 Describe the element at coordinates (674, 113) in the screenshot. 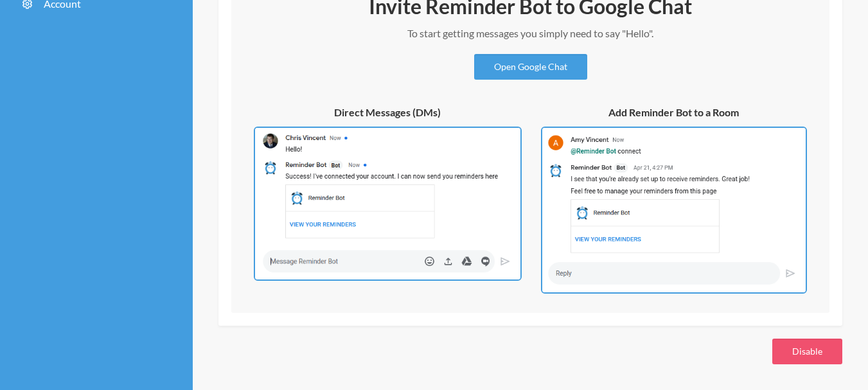

I see `h5: Add Reminder Bot to a Room` at that location.